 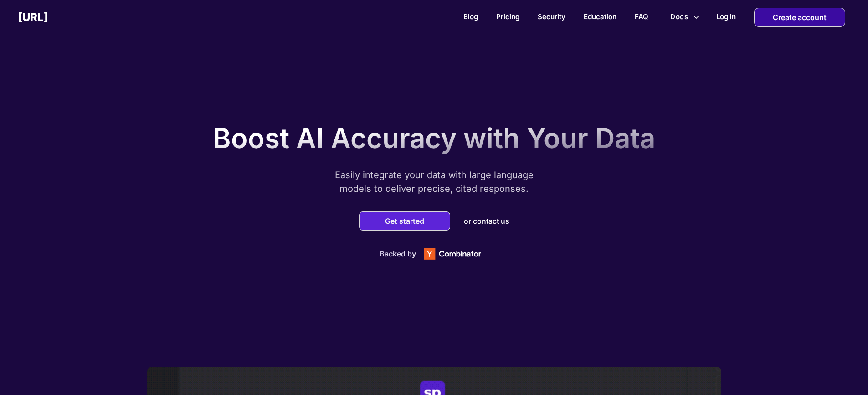 What do you see at coordinates (452, 254) in the screenshot?
I see `img: Y Combinator logo` at bounding box center [452, 254].